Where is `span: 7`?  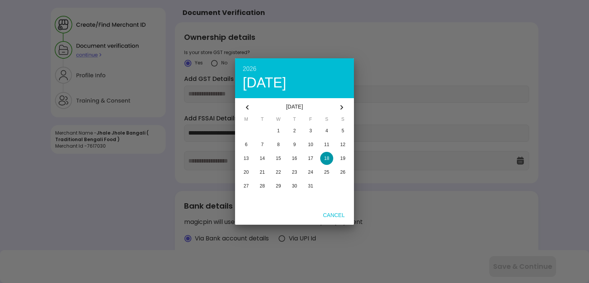 span: 7 is located at coordinates (262, 145).